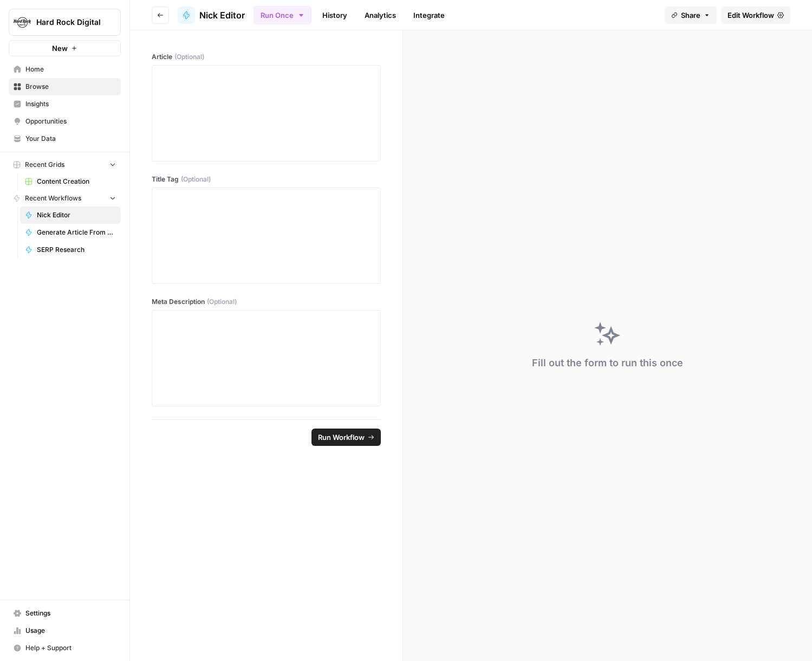 The height and width of the screenshot is (661, 812). What do you see at coordinates (64, 630) in the screenshot?
I see `a: Usage` at bounding box center [64, 630].